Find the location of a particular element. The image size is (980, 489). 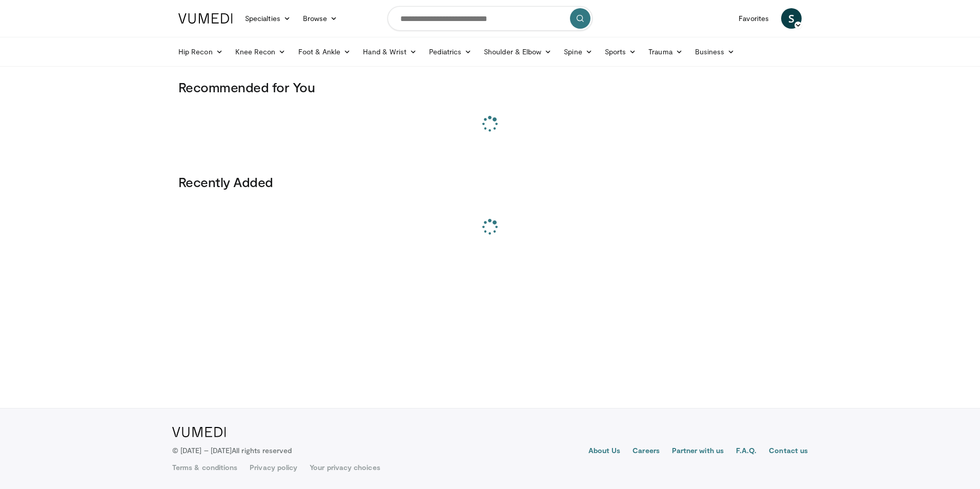

a: Privacy policy is located at coordinates (273, 468).